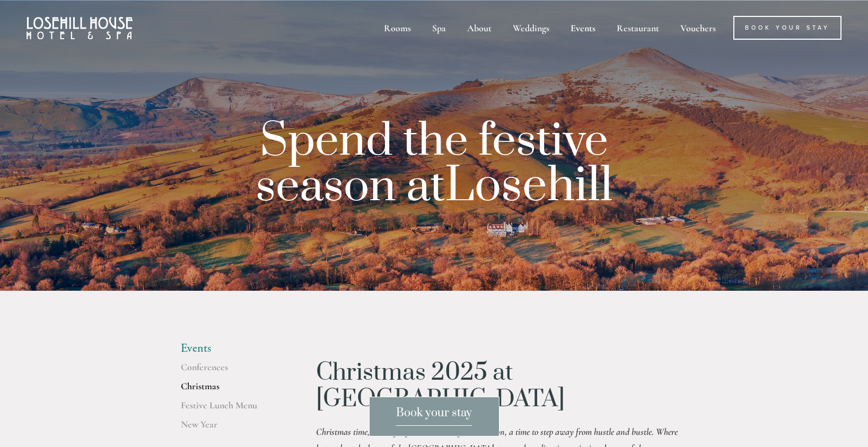 Image resolution: width=868 pixels, height=447 pixels. What do you see at coordinates (638, 28) in the screenshot?
I see `div: Restaurant` at bounding box center [638, 28].